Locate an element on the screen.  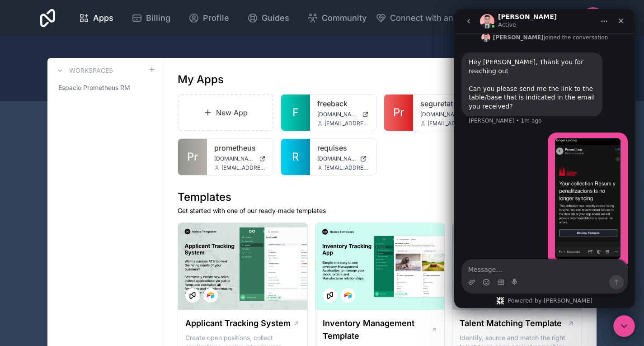
button: Connect with an Expert is located at coordinates (428, 18).